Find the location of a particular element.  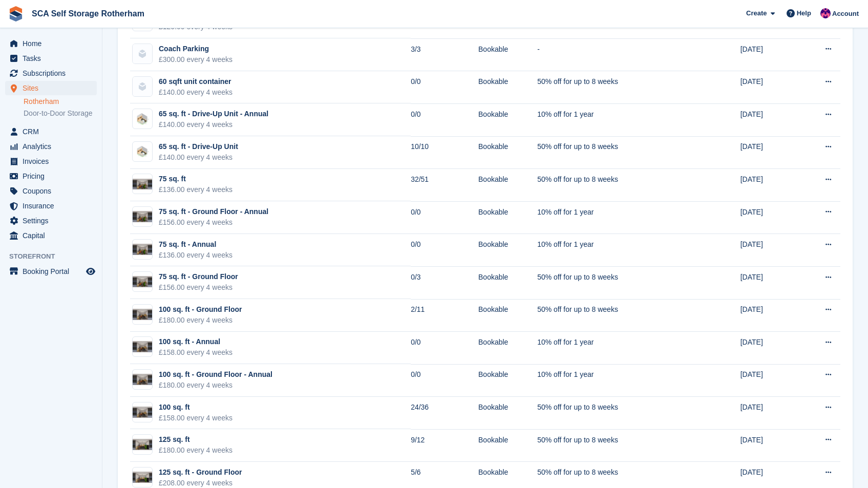

div: 60 sqft unit container is located at coordinates (196, 81).